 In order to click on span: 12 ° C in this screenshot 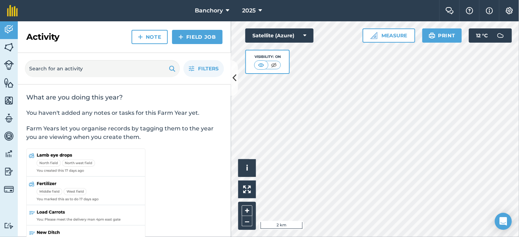, I will do `click(482, 36)`.